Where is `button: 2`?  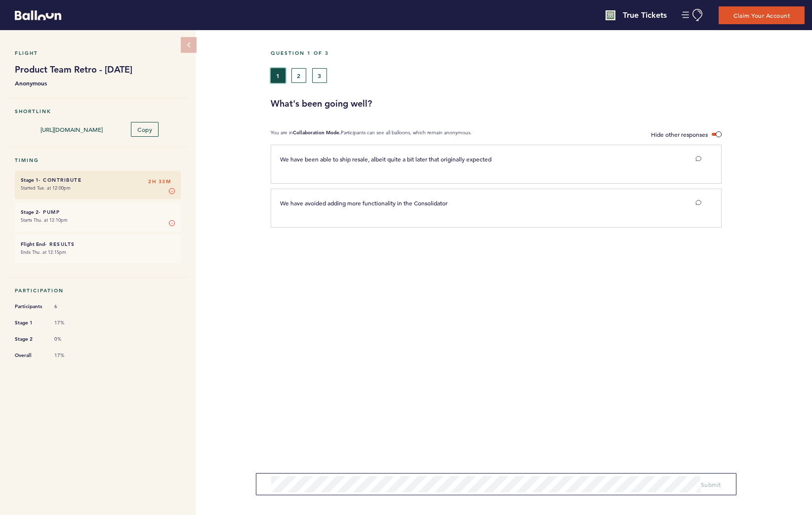 button: 2 is located at coordinates (299, 76).